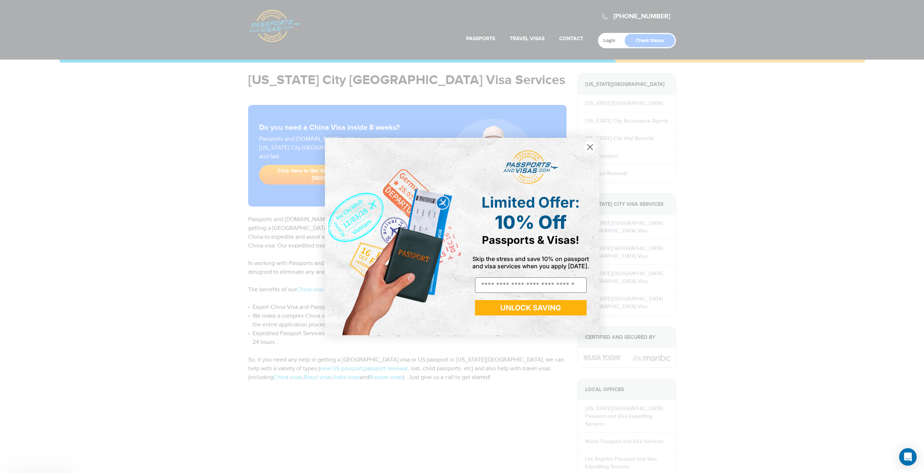  I want to click on div: Open Intercom Messenger, so click(908, 457).